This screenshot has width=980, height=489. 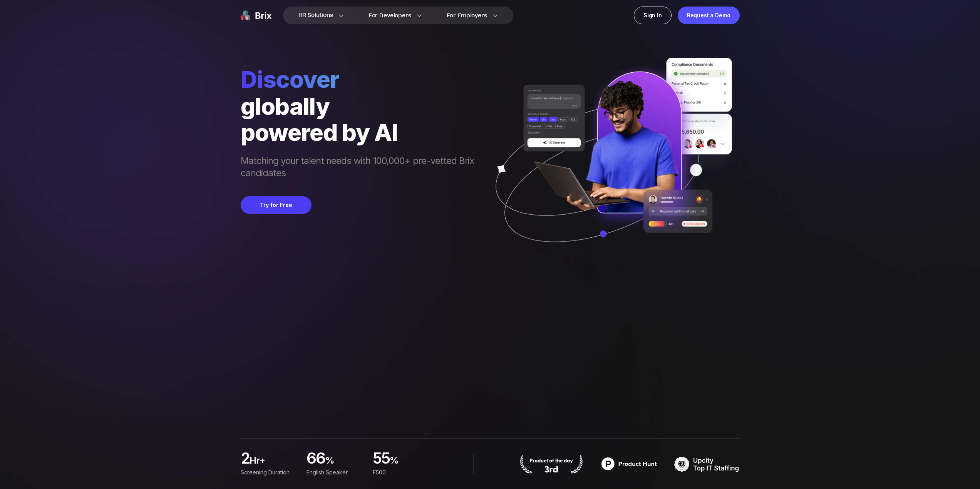 I want to click on span: For Developers, so click(x=389, y=16).